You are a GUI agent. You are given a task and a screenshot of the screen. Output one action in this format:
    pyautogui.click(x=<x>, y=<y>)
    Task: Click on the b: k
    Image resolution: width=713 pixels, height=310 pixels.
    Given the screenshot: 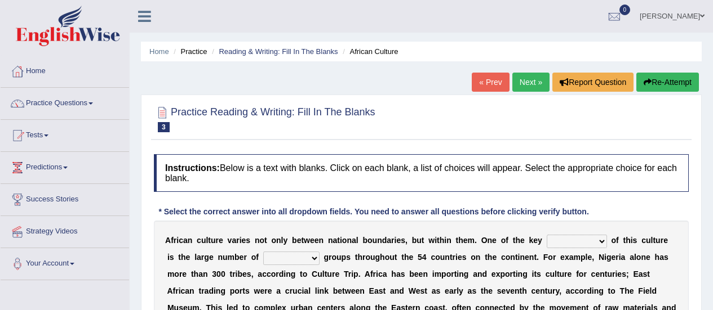 What is the action you would take?
    pyautogui.click(x=531, y=241)
    